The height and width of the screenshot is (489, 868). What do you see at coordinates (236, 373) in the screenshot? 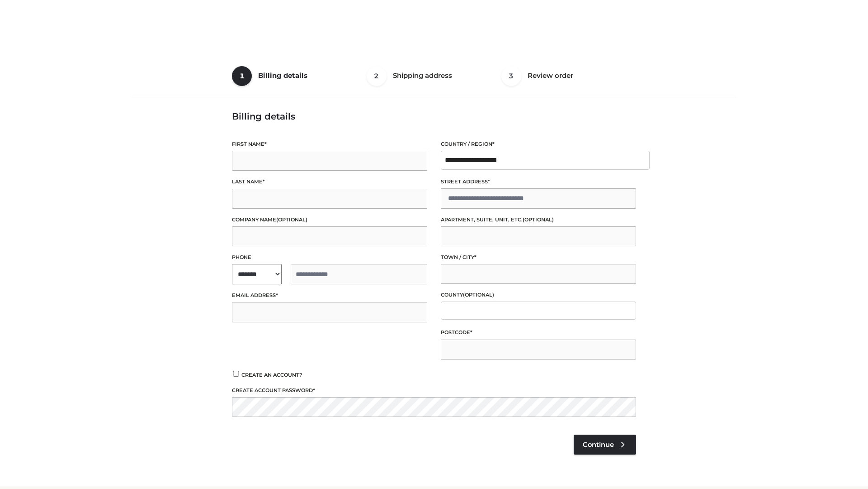
I see `input: Create an account?` at bounding box center [236, 373].